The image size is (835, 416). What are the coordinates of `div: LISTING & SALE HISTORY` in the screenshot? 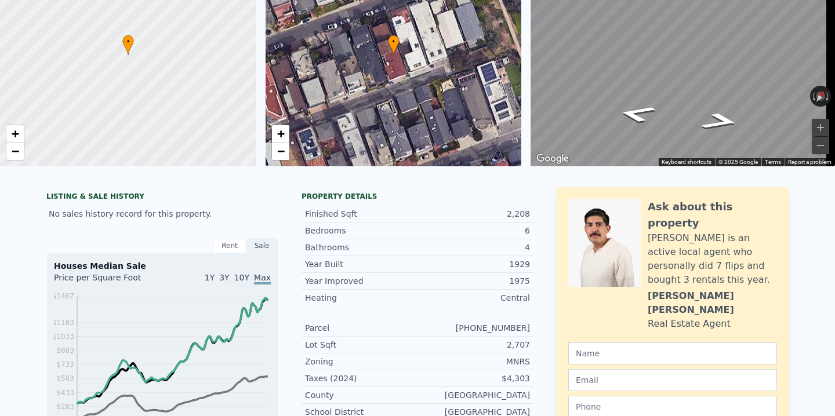 It's located at (162, 198).